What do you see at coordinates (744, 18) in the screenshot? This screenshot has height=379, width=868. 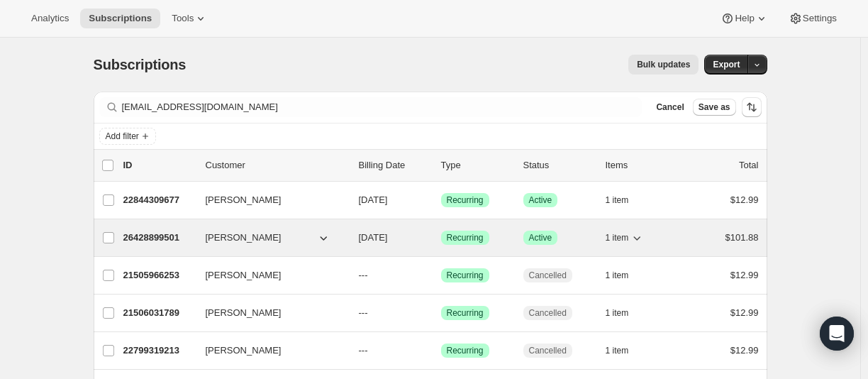 I see `button: Help` at bounding box center [744, 18].